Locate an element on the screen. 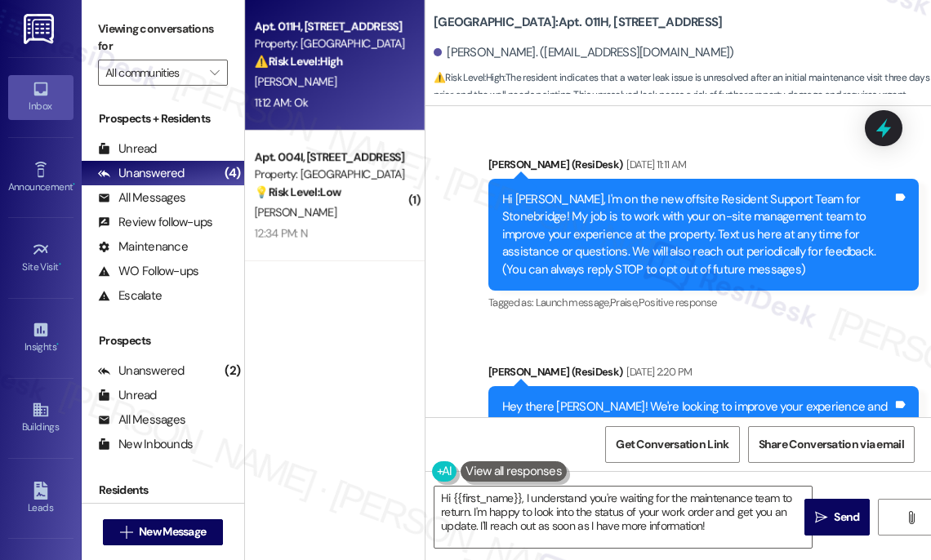 This screenshot has height=560, width=931. span: Positive response is located at coordinates (678, 302).